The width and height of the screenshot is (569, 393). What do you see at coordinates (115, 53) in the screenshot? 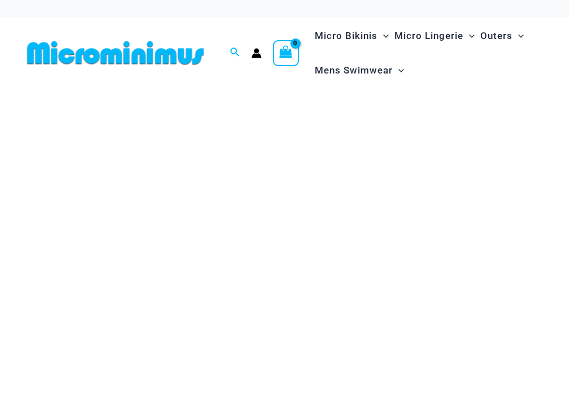
I see `img: MM SHOP LOGO FLAT` at bounding box center [115, 53].